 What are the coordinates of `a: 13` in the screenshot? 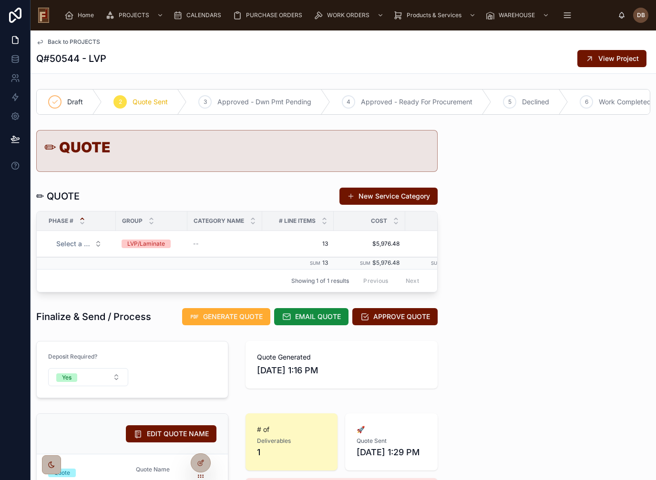 It's located at (298, 244).